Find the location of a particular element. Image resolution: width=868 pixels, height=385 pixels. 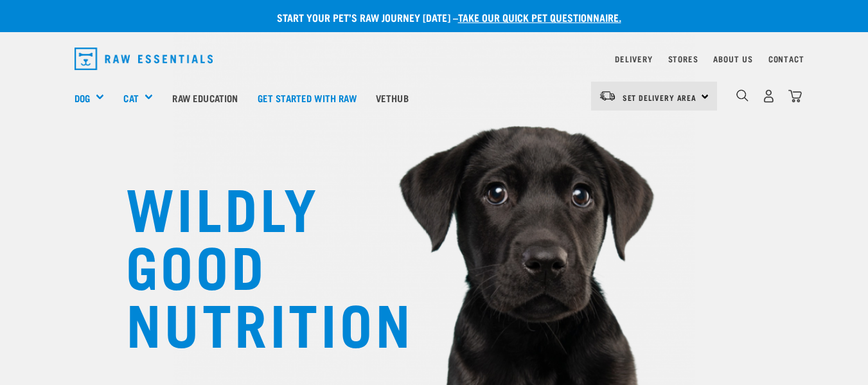

a: Stores is located at coordinates (683, 59).